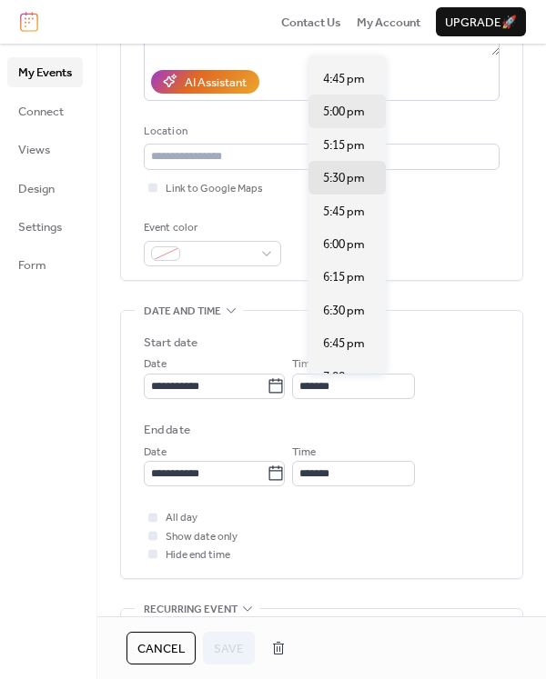 The image size is (546, 679). What do you see at coordinates (311, 22) in the screenshot?
I see `a: Contact Us` at bounding box center [311, 22].